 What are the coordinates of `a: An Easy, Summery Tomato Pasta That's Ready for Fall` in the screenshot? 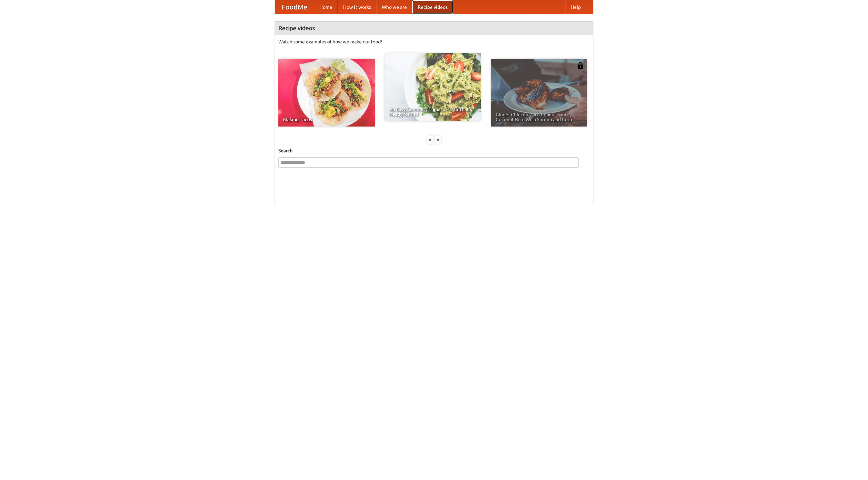 It's located at (433, 87).